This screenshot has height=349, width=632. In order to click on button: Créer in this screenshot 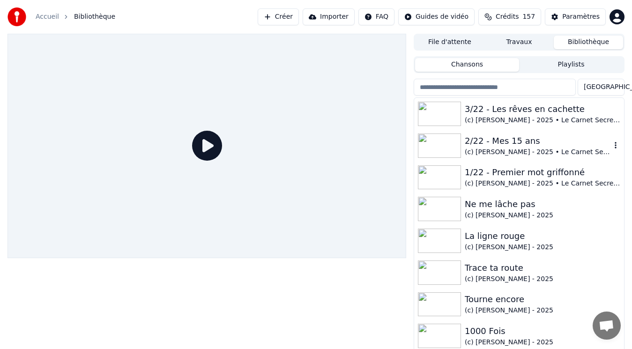, I will do `click(278, 17)`.